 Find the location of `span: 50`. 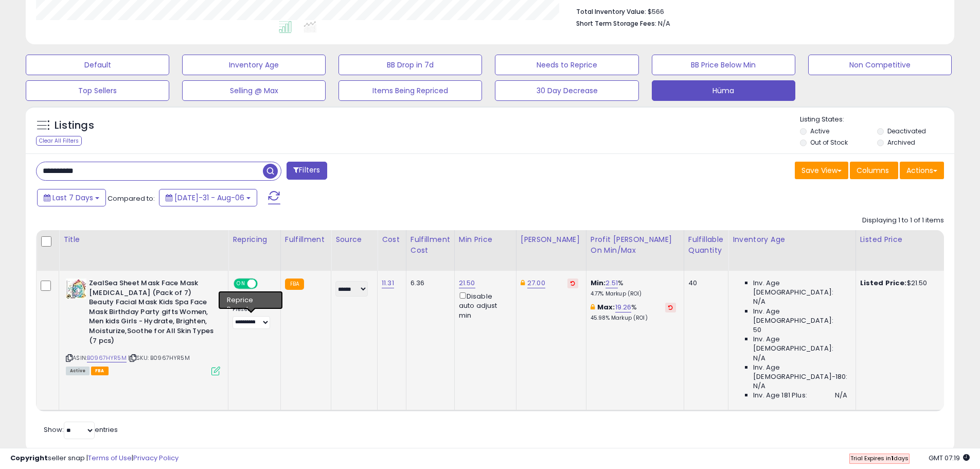

span: 50 is located at coordinates (757, 330).